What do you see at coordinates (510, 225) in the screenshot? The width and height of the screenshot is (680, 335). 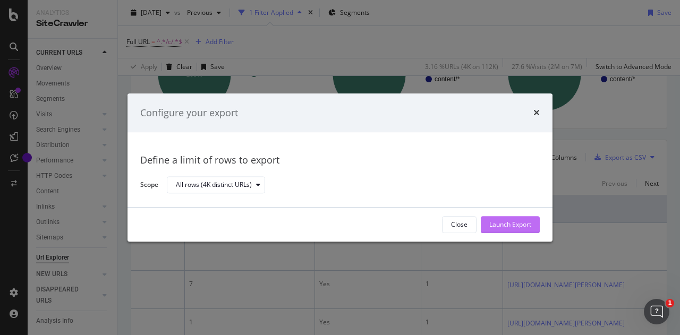 I see `button: Launch Export` at bounding box center [510, 225].